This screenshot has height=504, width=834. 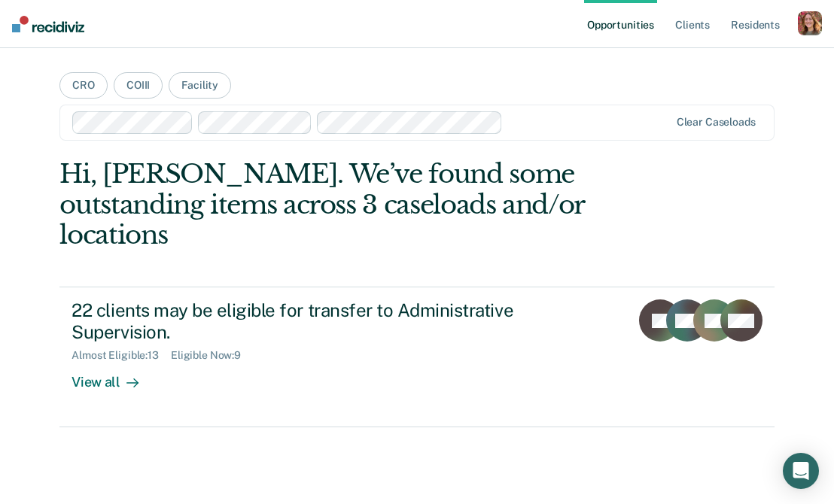 I want to click on div: Open Intercom Messenger, so click(x=801, y=471).